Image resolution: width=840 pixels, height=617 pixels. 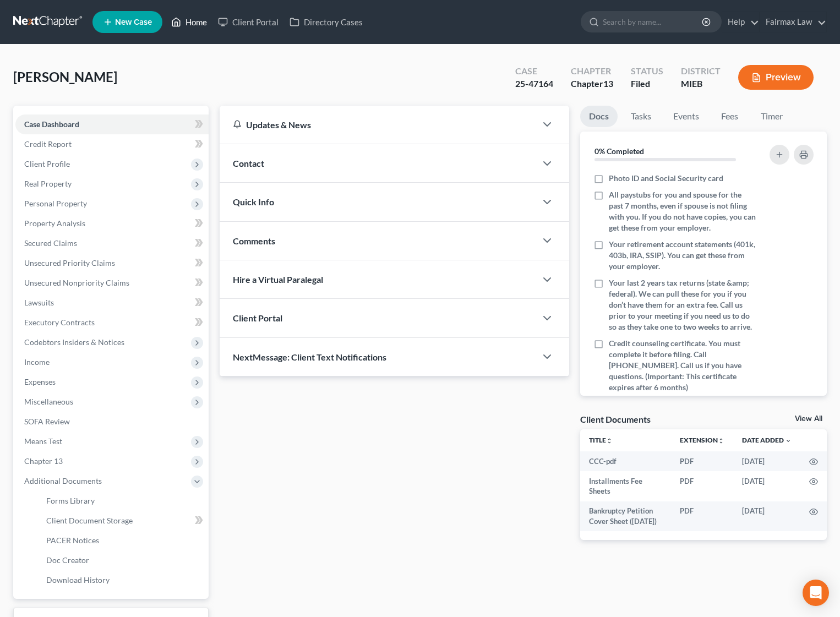 I want to click on span: Real Property, so click(x=48, y=183).